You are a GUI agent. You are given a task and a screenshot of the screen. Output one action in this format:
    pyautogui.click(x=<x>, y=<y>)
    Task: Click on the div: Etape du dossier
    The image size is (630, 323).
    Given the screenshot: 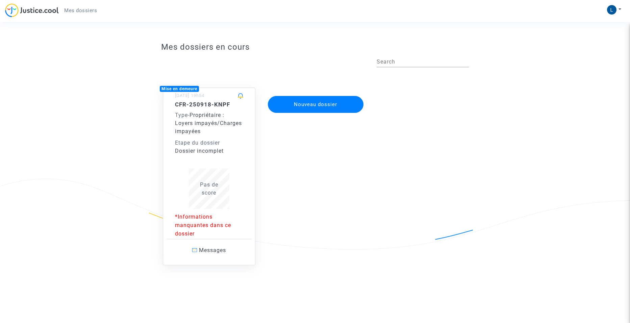 What is the action you would take?
    pyautogui.click(x=209, y=143)
    